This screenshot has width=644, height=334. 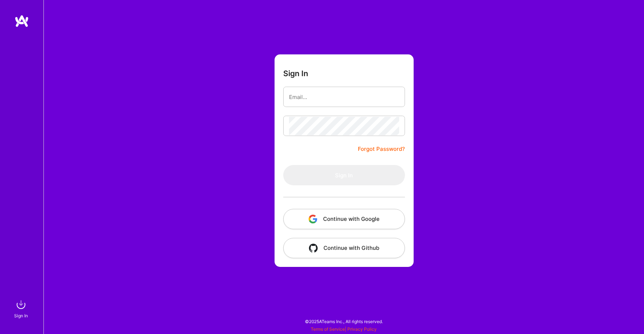 What do you see at coordinates (22, 308) in the screenshot?
I see `a: sign inSign In` at bounding box center [22, 308].